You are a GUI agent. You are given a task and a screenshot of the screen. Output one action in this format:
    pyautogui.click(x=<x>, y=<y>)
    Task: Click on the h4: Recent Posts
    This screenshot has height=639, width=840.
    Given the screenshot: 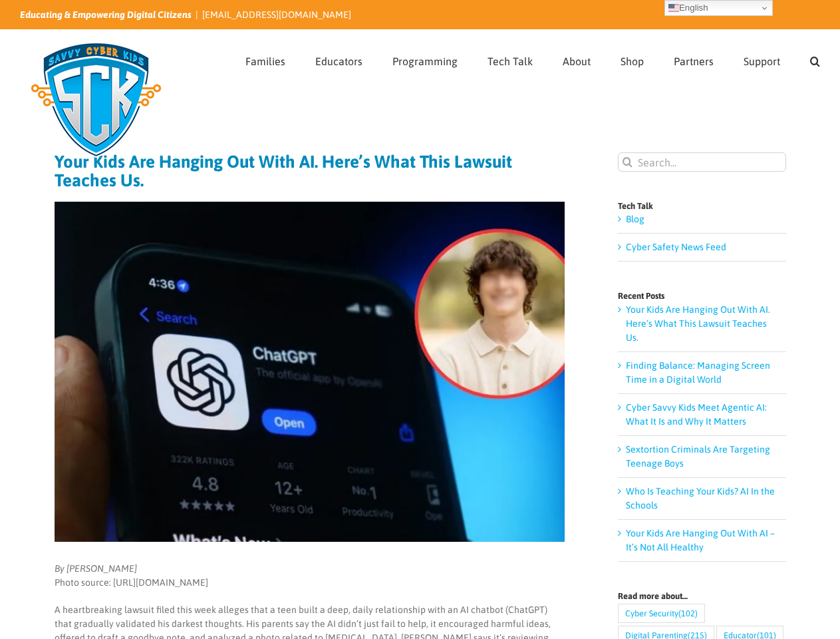 What is the action you would take?
    pyautogui.click(x=701, y=295)
    